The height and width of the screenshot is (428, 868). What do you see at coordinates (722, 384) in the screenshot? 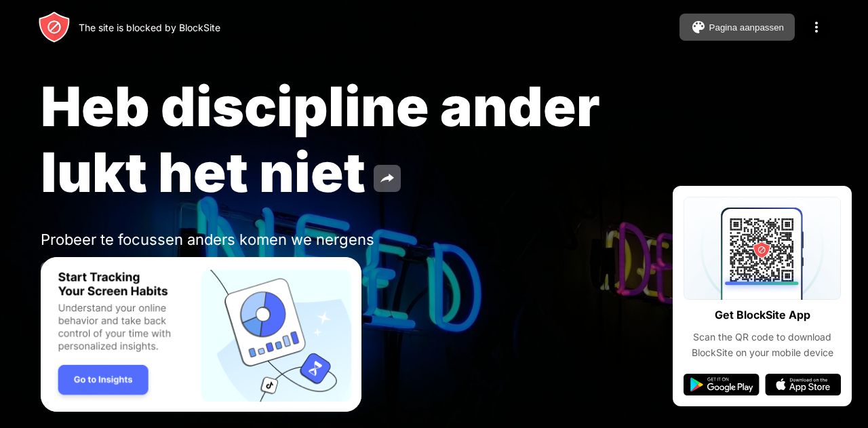
I see `img: google-play.svg` at bounding box center [722, 384].